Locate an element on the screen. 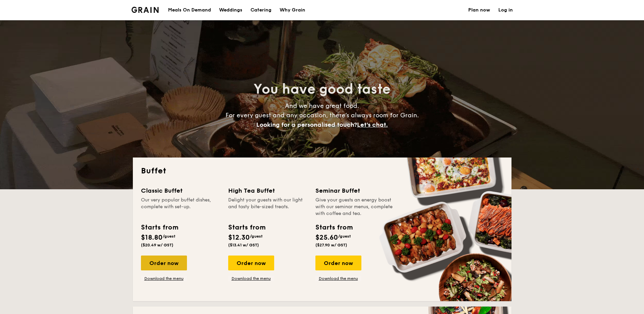 The height and width of the screenshot is (314, 644). span: ($20.49 w/ GST) is located at coordinates (158, 245).